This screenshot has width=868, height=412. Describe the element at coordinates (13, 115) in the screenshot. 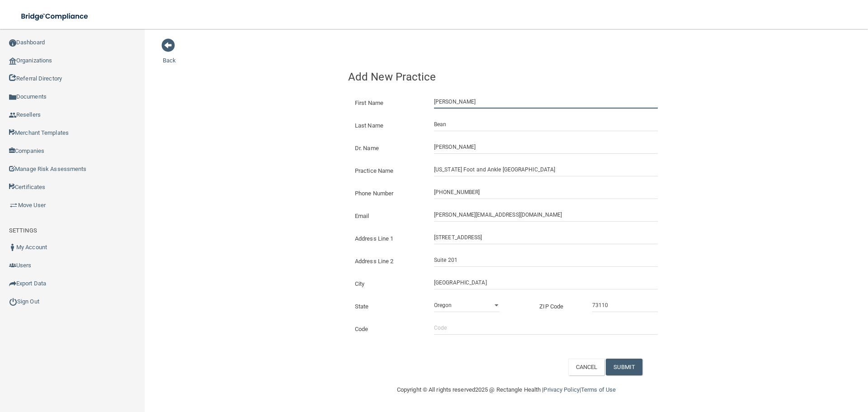

I see `img: ic_reseller.de258add.png` at that location.